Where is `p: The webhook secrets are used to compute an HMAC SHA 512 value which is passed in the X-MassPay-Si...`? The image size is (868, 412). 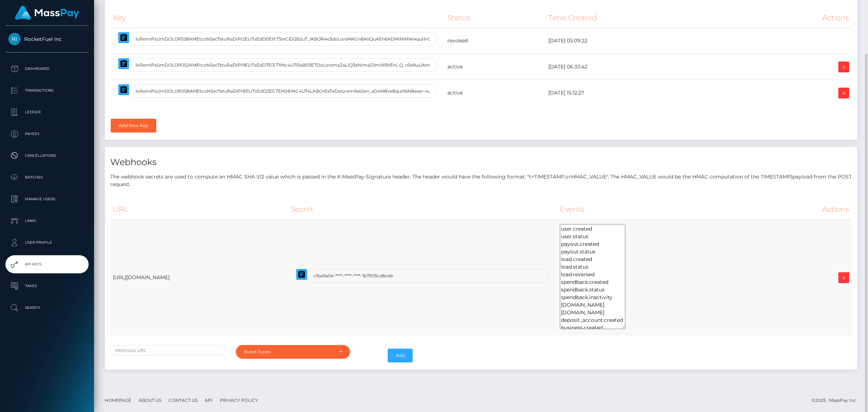 p: The webhook secrets are used to compute an HMAC SHA 512 value which is passed in the X-MassPay-Si... is located at coordinates (480, 180).